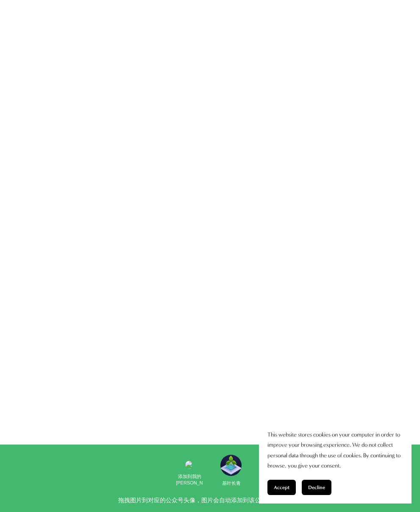  Describe the element at coordinates (282, 487) in the screenshot. I see `button: Accept` at that location.